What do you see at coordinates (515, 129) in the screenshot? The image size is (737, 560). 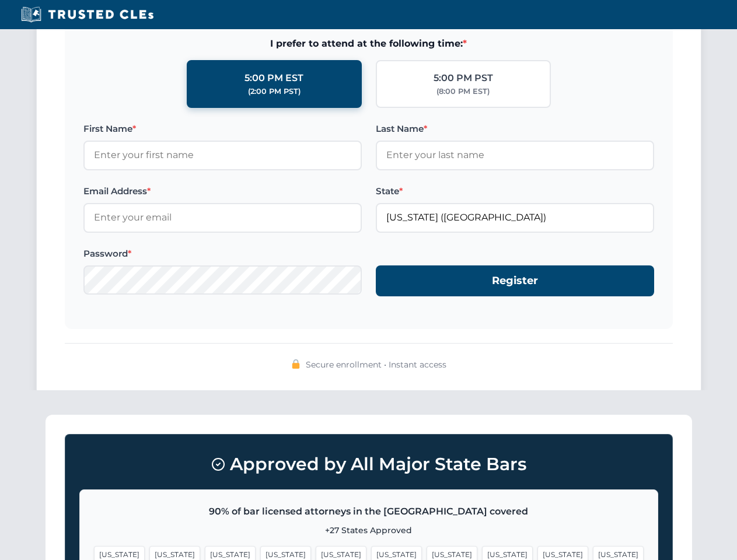 I see `label: Last Name` at bounding box center [515, 129].